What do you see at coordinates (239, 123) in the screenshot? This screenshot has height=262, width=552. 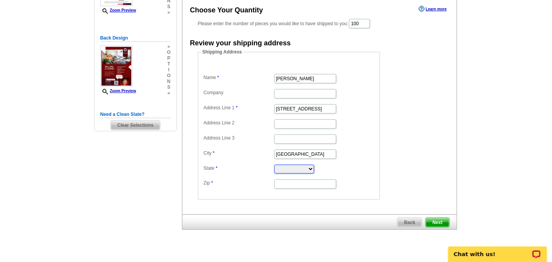 I see `label: Address Line 2` at bounding box center [239, 123].